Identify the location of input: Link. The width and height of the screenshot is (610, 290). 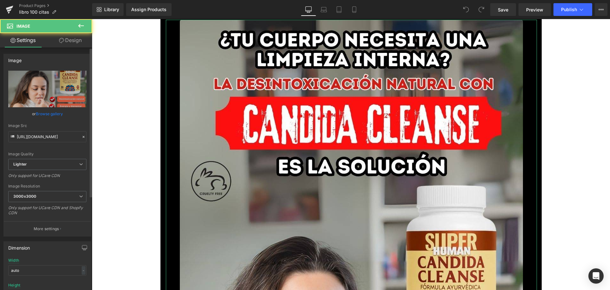
(47, 136).